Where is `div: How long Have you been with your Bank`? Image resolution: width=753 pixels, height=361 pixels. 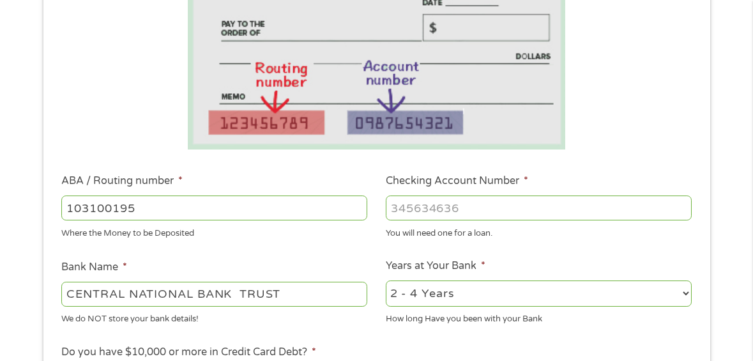 div: How long Have you been with your Bank is located at coordinates (538, 317).